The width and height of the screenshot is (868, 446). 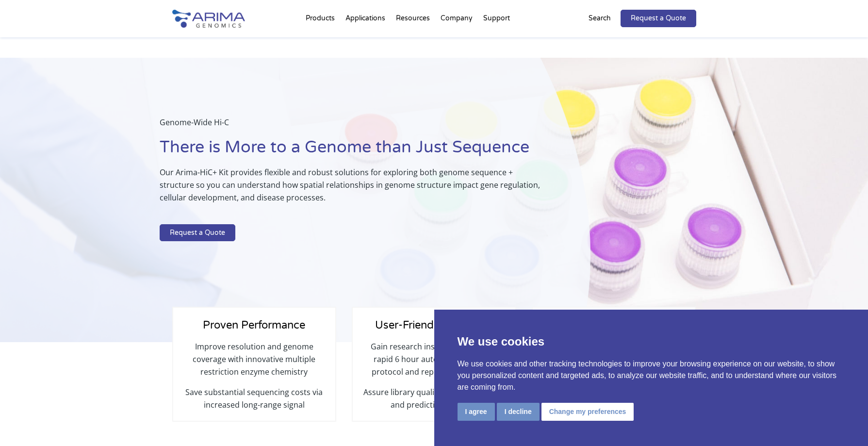 I want to click on p: Our Arima-HiC+ Kit provides flexible and robust solutions for exploring both genome sequence + st..., so click(x=351, y=189).